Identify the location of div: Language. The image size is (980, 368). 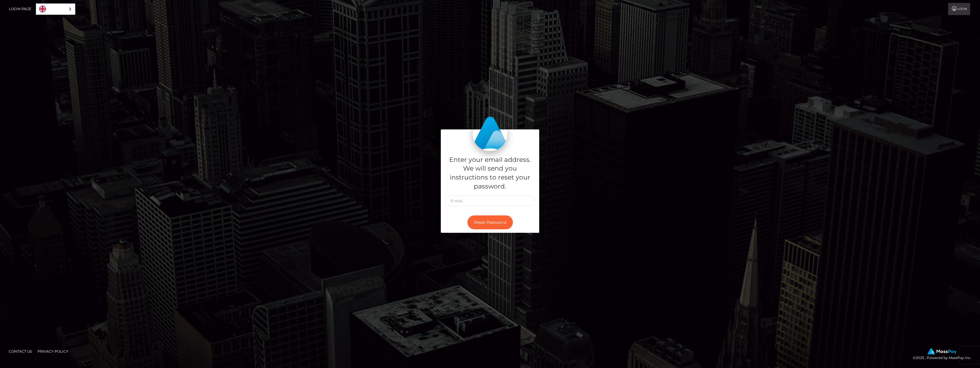
(56, 9).